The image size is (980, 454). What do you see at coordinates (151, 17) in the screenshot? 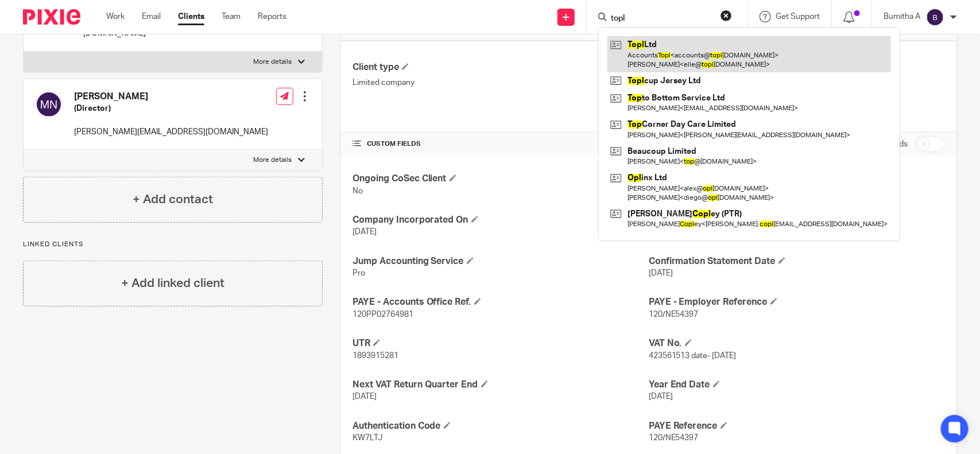
I see `a: Email` at bounding box center [151, 17].